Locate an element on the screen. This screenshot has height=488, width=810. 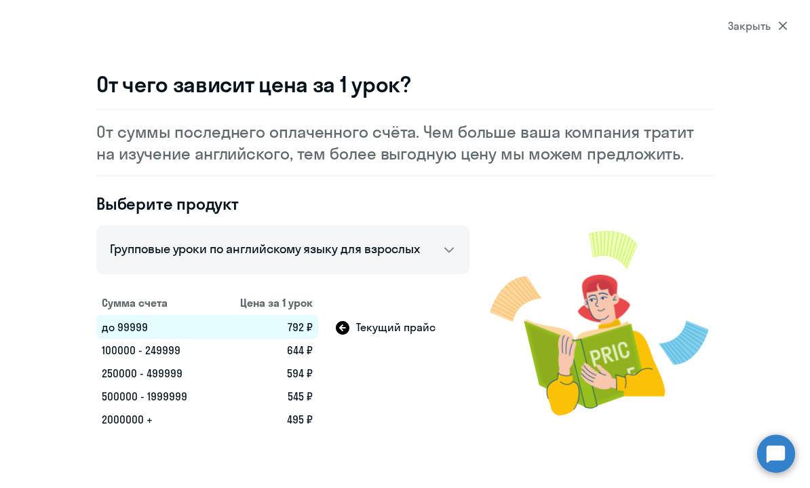
td: 792 ₽ is located at coordinates (267, 326).